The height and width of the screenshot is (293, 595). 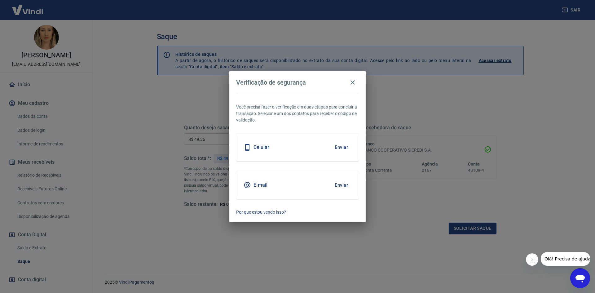 What do you see at coordinates (297, 212) in the screenshot?
I see `p: Por que estou vendo isso?` at bounding box center [297, 212].